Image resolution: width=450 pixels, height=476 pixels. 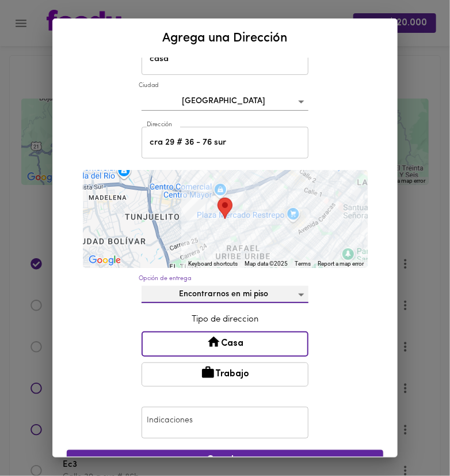 What do you see at coordinates (225, 142) in the screenshot?
I see `input: Incluye oficina, apto, piso, etc.` at bounding box center [225, 142].